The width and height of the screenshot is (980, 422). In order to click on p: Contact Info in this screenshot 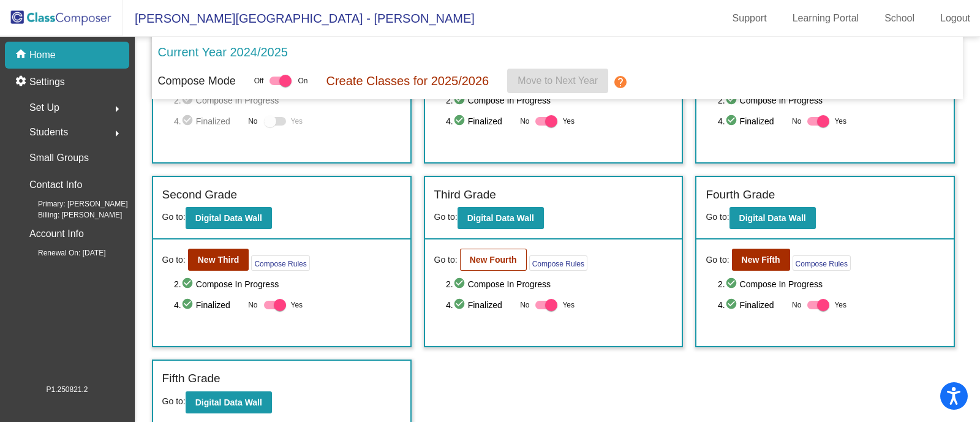, I will do `click(55, 185)`.